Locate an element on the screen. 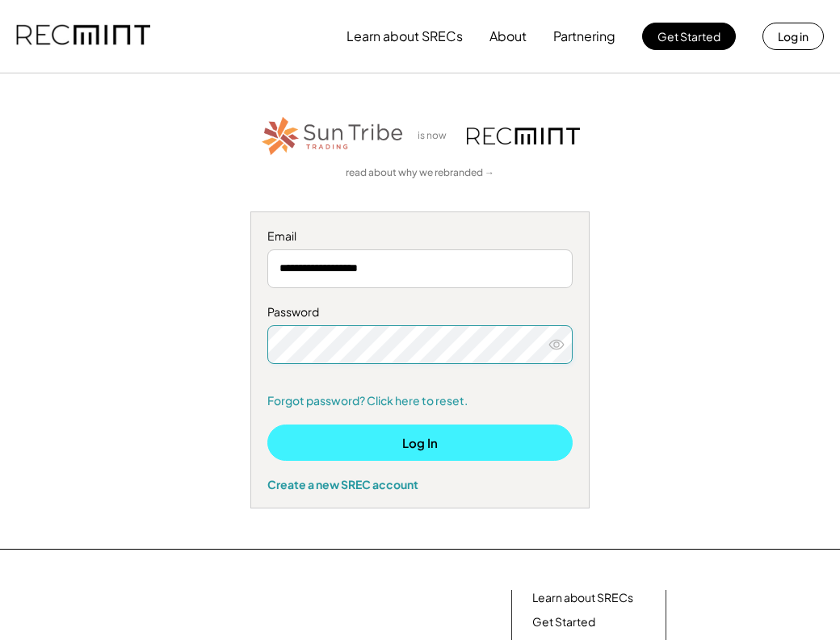 Image resolution: width=840 pixels, height=640 pixels. button: Learn about SRECs is located at coordinates (405, 36).